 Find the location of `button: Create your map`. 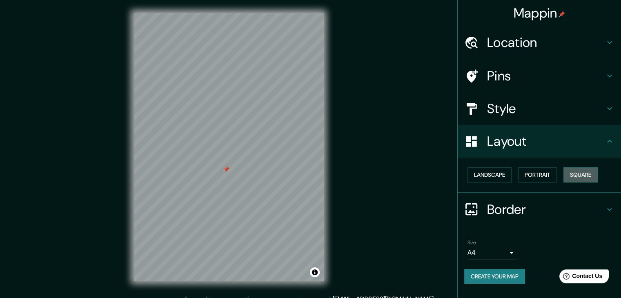

button: Create your map is located at coordinates (494, 276).